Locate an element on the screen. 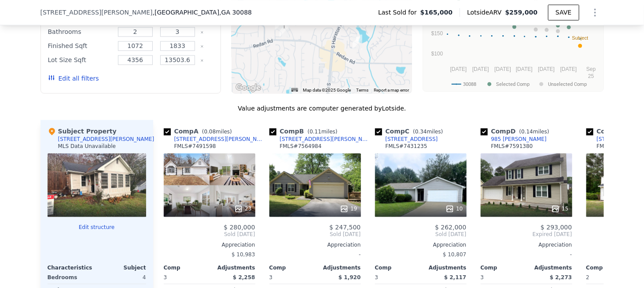  text: $150 is located at coordinates (437, 34).